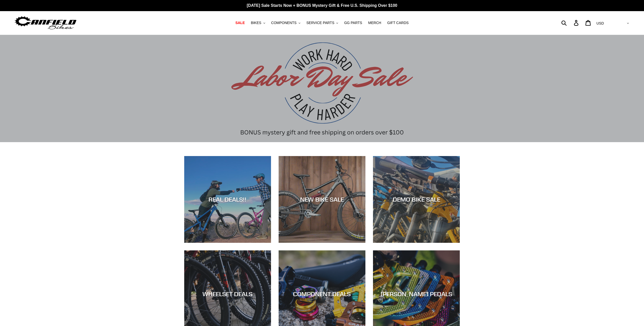 The height and width of the screenshot is (326, 644). What do you see at coordinates (374, 23) in the screenshot?
I see `span: MERCH` at bounding box center [374, 23].